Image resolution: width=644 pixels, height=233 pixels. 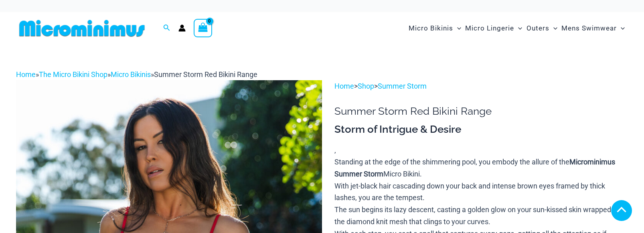 I want to click on a: OutersMenu ToggleMenu Toggle, so click(x=542, y=28).